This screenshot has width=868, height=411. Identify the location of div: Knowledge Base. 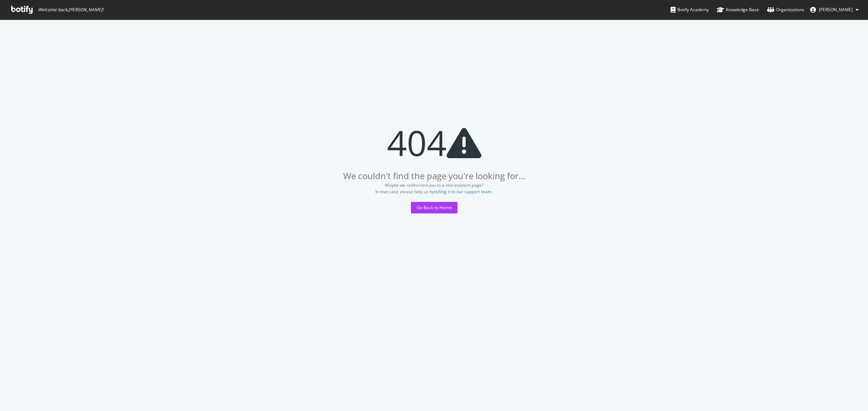
(738, 10).